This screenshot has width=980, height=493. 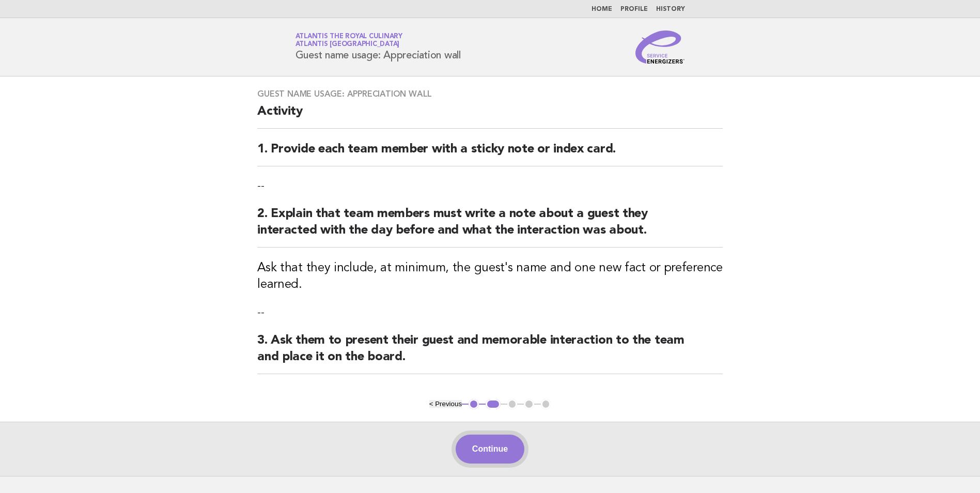 I want to click on h2: 3. Ask them to present their guest and memorable interaction to the team and place it on the board., so click(x=490, y=353).